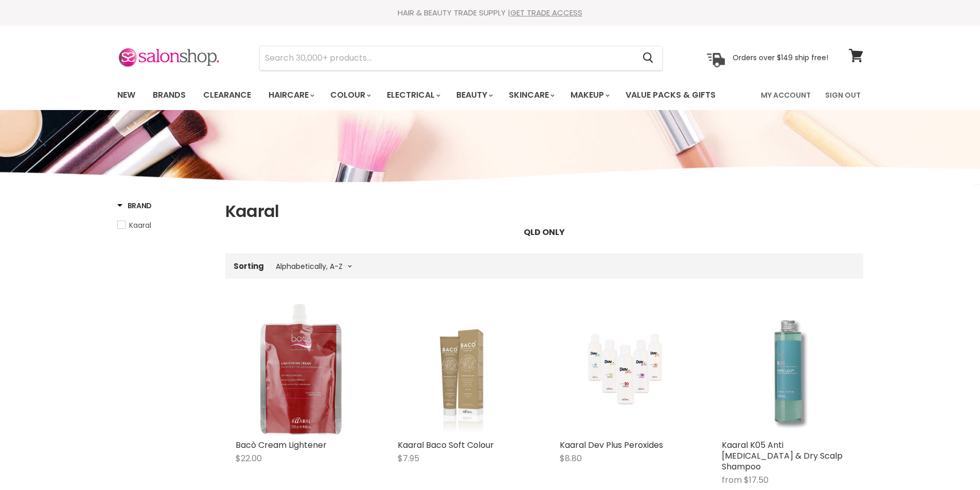  What do you see at coordinates (291, 95) in the screenshot?
I see `a: Haircare` at bounding box center [291, 95].